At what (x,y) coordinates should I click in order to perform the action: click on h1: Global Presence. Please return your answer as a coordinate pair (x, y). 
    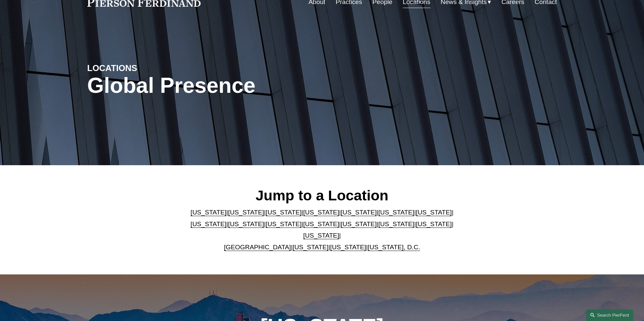
    Looking at the image, I should click on (244, 86).